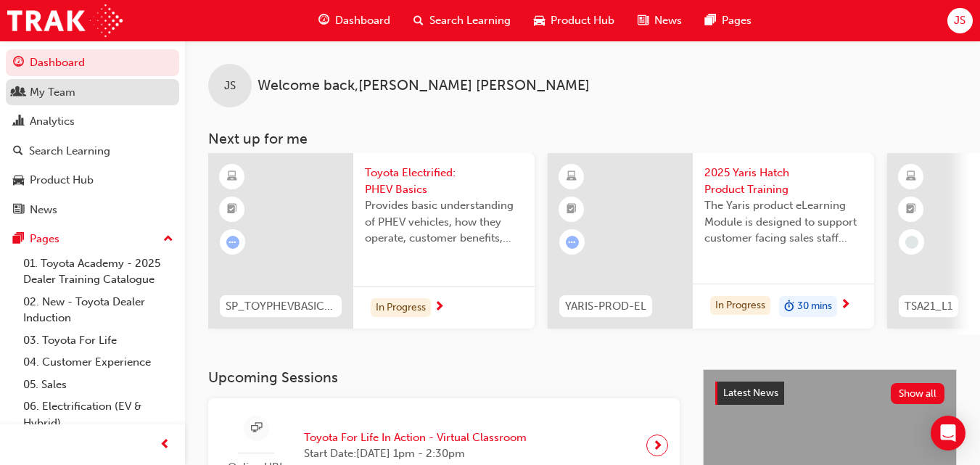 This screenshot has height=465, width=980. What do you see at coordinates (789, 307) in the screenshot?
I see `span: duration-icon` at bounding box center [789, 307].